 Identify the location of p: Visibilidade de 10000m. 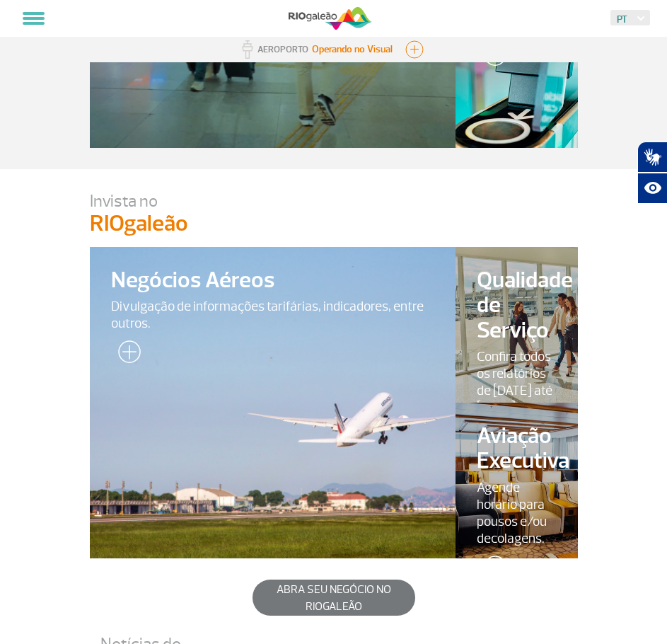
(352, 49).